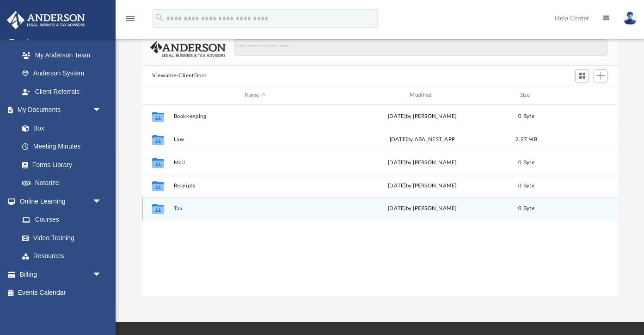 Image resolution: width=644 pixels, height=335 pixels. I want to click on i: menu, so click(130, 18).